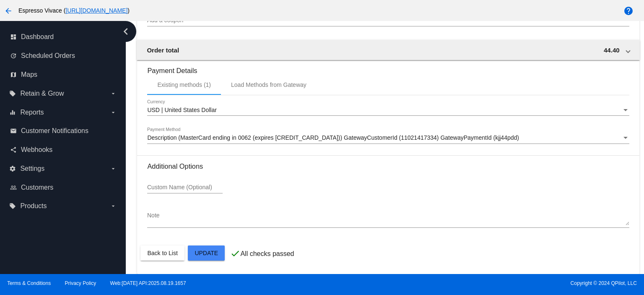  Describe the element at coordinates (185, 187) in the screenshot. I see `input: Custom Name (Optional)` at that location.